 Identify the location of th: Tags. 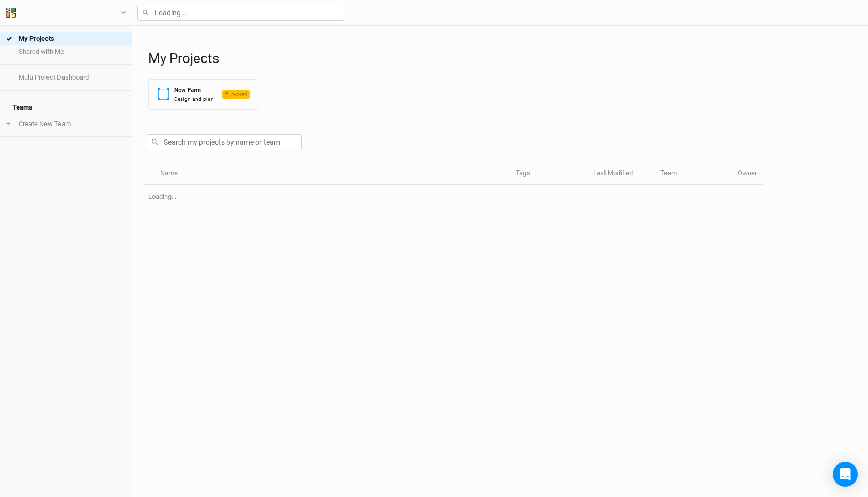
(549, 174).